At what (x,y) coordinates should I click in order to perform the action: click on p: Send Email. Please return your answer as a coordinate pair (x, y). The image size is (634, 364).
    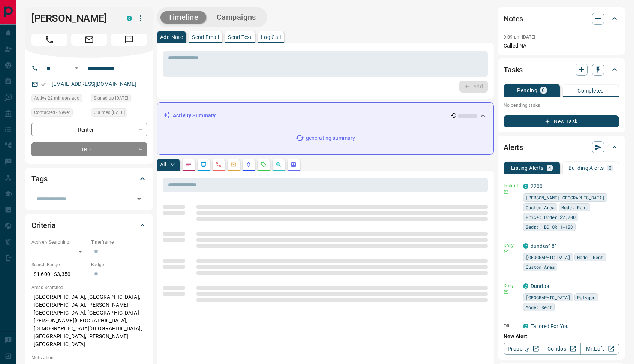
    Looking at the image, I should click on (206, 37).